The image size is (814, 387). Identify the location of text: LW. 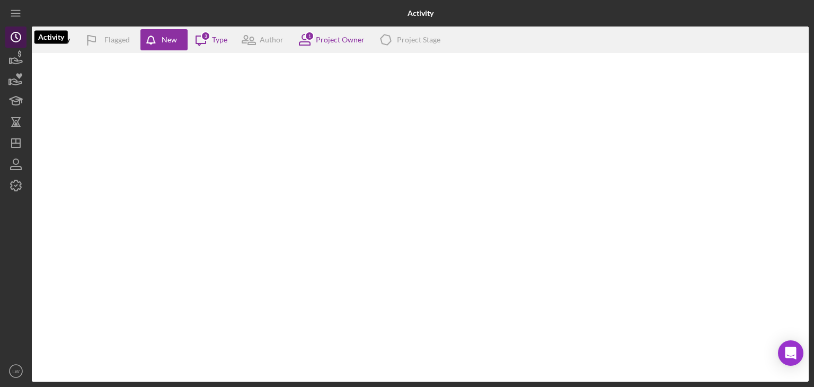
(16, 371).